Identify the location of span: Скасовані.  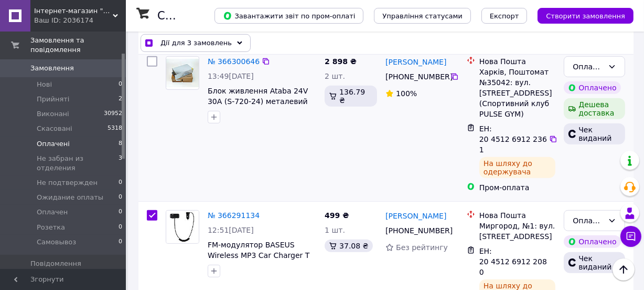
(55, 129).